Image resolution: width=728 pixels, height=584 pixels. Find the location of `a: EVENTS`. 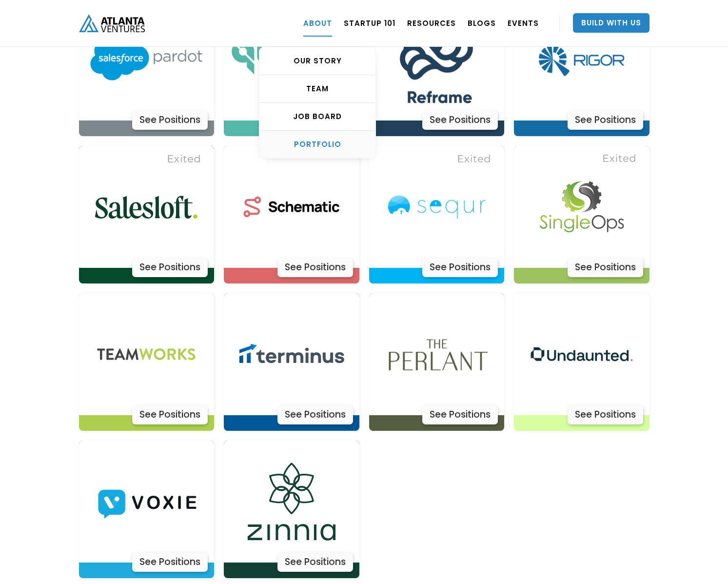

a: EVENTS is located at coordinates (523, 23).